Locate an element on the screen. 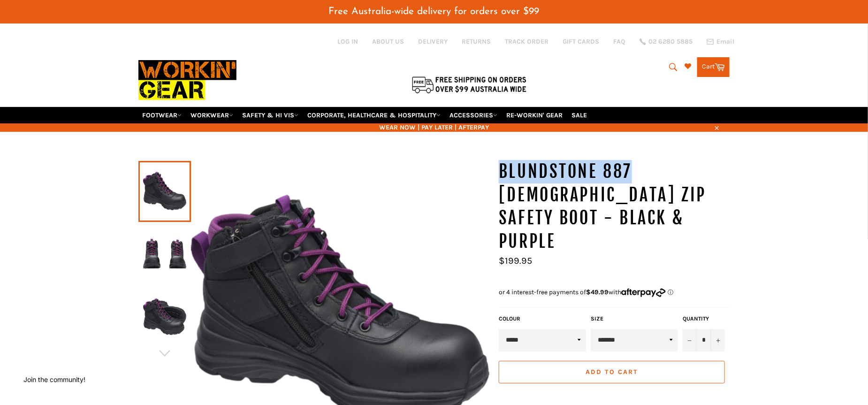  button: Reduce item quantity by one is located at coordinates (690, 340).